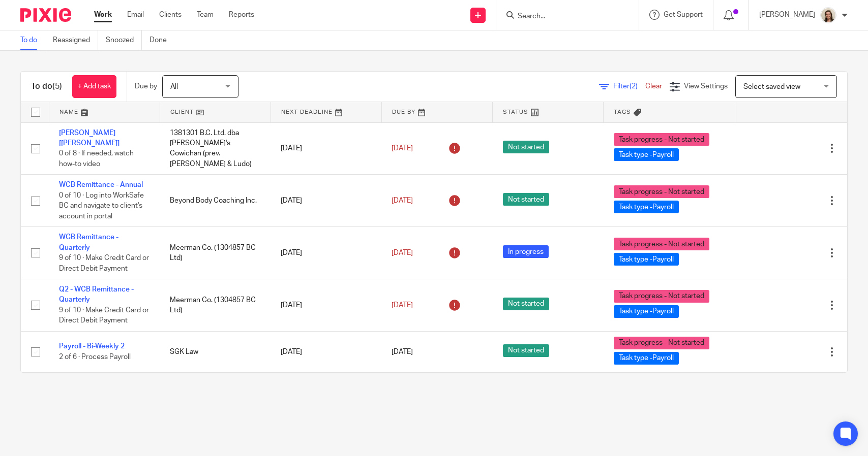  I want to click on a: Email, so click(135, 15).